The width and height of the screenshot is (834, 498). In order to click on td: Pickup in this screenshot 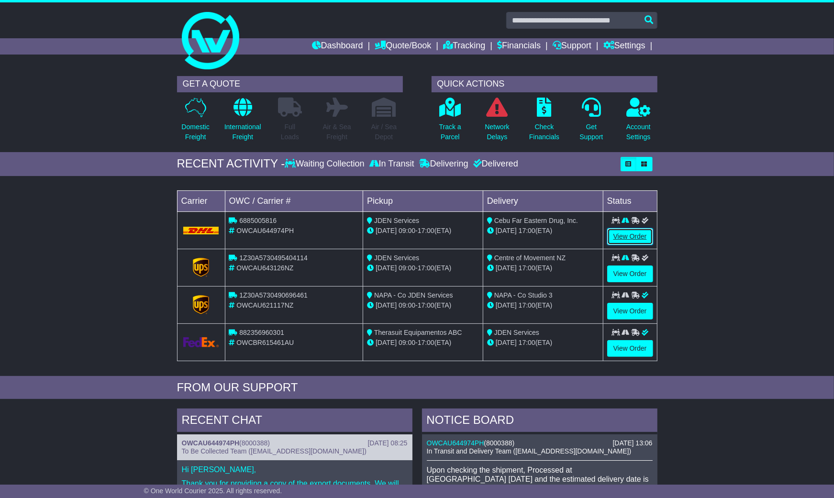, I will do `click(423, 201)`.